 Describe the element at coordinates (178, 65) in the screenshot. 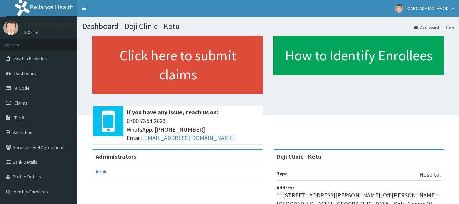

I see `a: Click here to submit claims` at that location.